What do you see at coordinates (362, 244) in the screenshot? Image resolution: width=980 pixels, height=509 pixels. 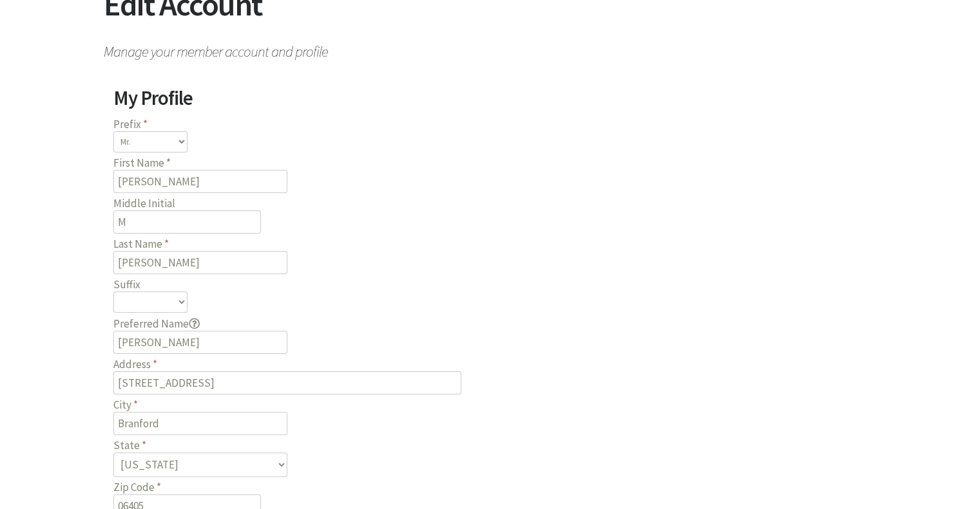 I see `label: Last Name` at bounding box center [362, 244].